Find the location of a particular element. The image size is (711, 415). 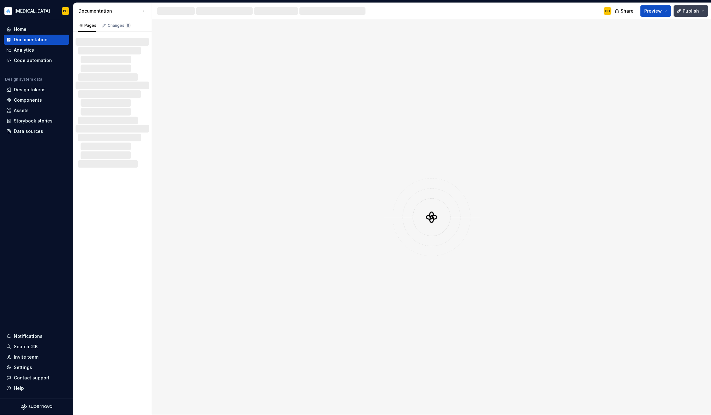

div: Notifications is located at coordinates (28, 336).